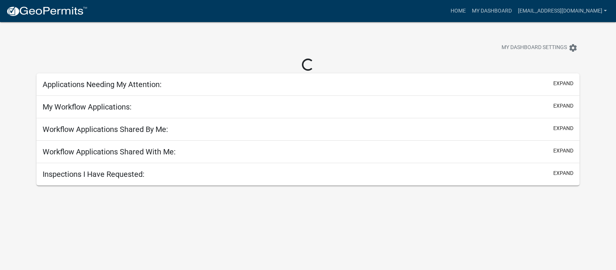 The image size is (616, 270). What do you see at coordinates (105, 129) in the screenshot?
I see `h5: Workflow Applications Shared By Me:` at bounding box center [105, 129].